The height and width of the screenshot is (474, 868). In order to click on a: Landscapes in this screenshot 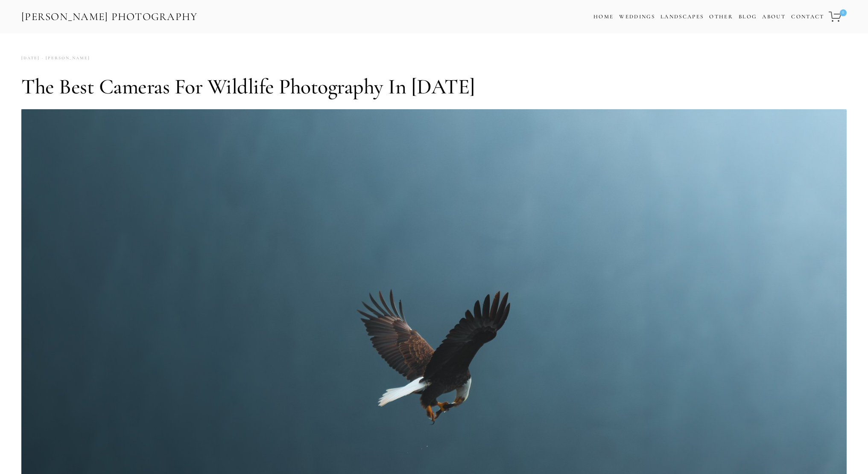, I will do `click(681, 17)`.